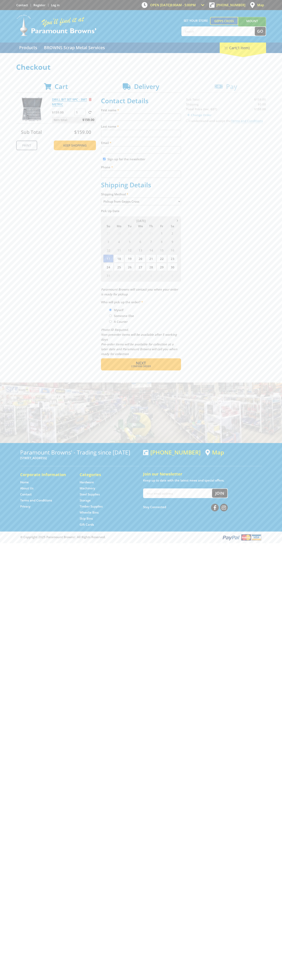 The width and height of the screenshot is (282, 980). I want to click on button: Go, so click(260, 31).